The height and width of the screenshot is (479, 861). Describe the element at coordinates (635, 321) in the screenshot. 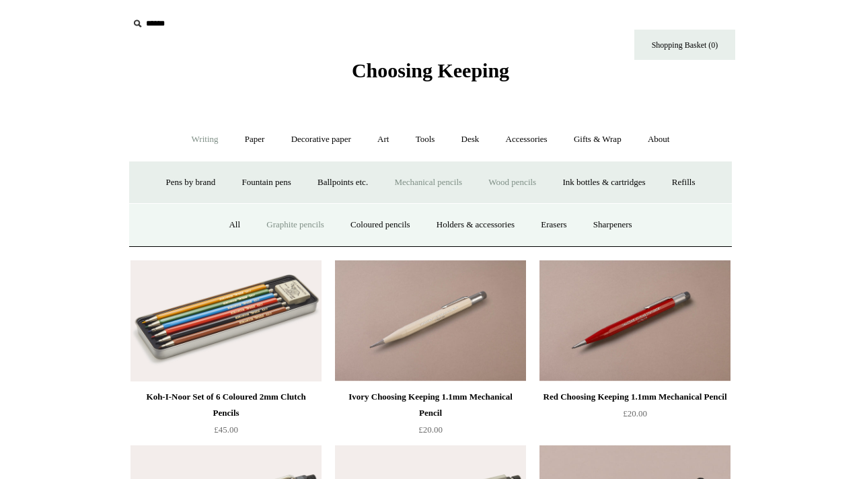

I see `img: Red Choosing Keeping 1.1mm Mechanical Pencil` at that location.